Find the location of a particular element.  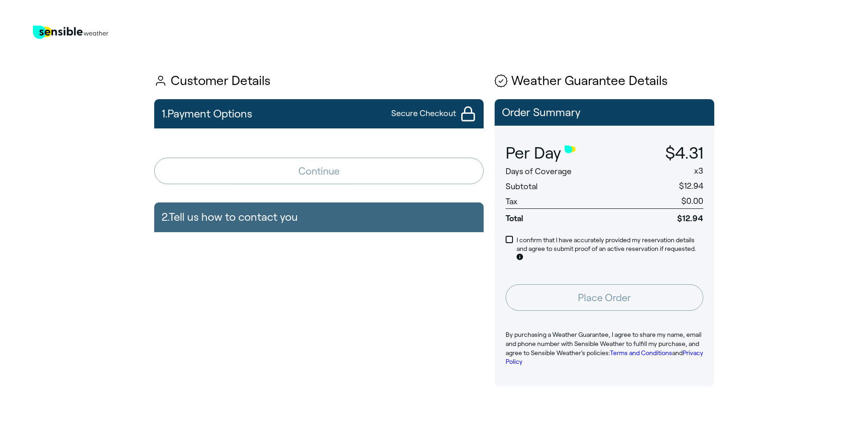

span: Per Day is located at coordinates (533, 153).